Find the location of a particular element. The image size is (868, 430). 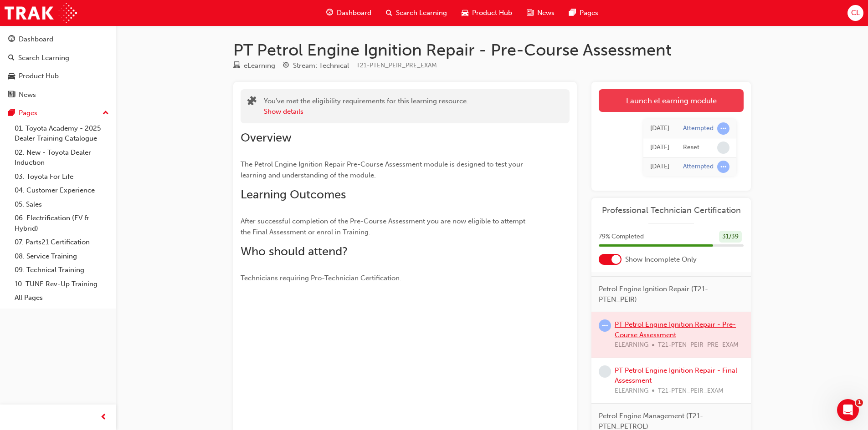

a: Professional Technician Certification is located at coordinates (671, 210).